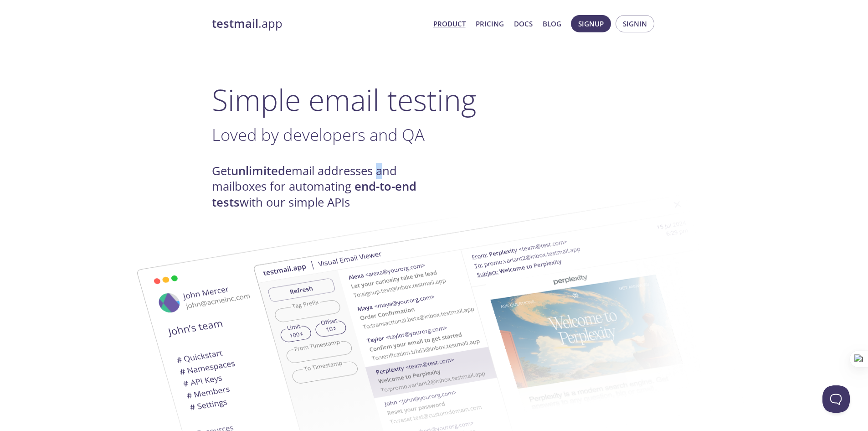  What do you see at coordinates (592, 24) in the screenshot?
I see `span: Signup` at bounding box center [592, 24].